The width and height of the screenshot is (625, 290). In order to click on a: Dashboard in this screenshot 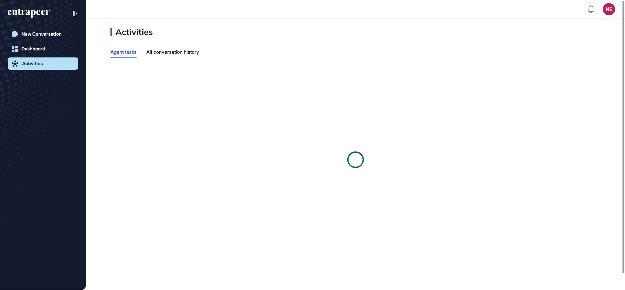, I will do `click(43, 49)`.